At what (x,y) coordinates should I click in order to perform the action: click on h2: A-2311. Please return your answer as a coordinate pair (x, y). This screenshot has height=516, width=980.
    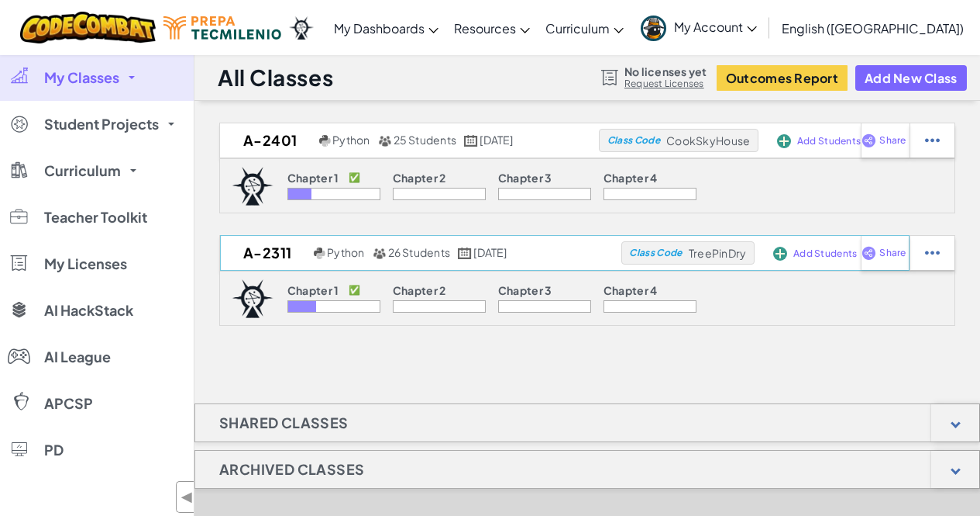
    Looking at the image, I should click on (265, 253).